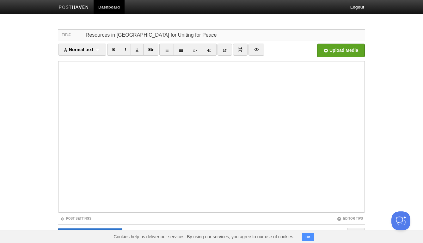 Image resolution: width=423 pixels, height=243 pixels. What do you see at coordinates (76, 218) in the screenshot?
I see `a: Post Settings` at bounding box center [76, 218].